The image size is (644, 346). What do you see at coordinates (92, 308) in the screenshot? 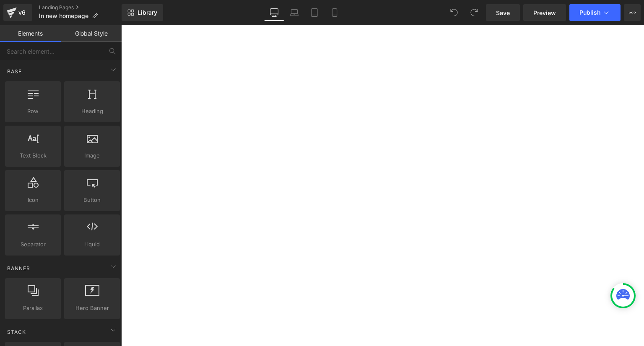
I see `span: Hero Banner` at bounding box center [92, 308].